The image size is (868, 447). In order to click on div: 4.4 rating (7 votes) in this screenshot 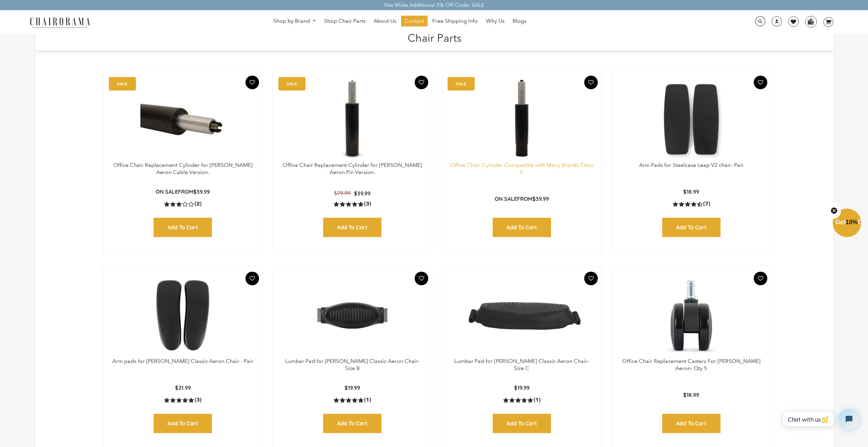, I will do `click(691, 204)`.